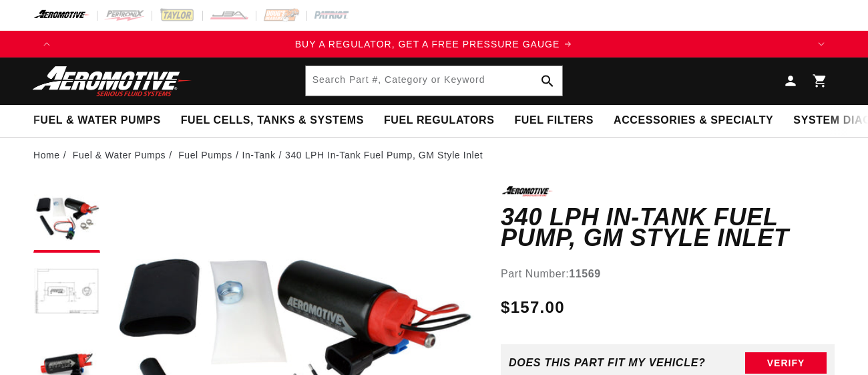 The image size is (868, 375). I want to click on li: 340 LPH In-Tank Fuel Pump, GM Style Inlet, so click(384, 155).